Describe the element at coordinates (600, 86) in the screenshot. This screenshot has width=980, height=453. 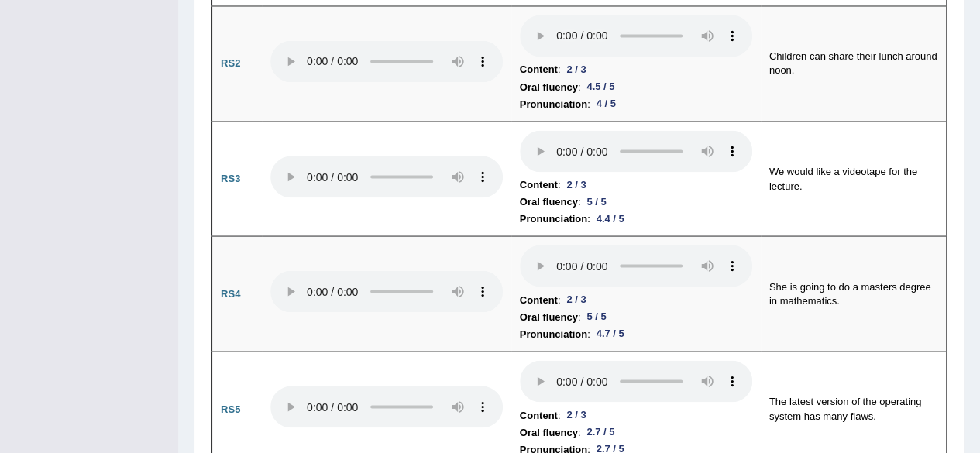
I see `div: 4.5 / 5` at that location.